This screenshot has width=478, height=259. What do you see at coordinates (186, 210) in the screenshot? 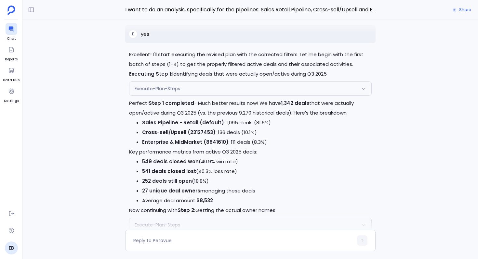
I see `strong: Step 2:` at bounding box center [186, 210].